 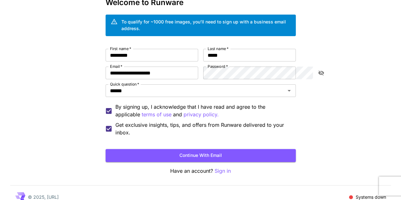 I want to click on p: Sign in, so click(x=222, y=171).